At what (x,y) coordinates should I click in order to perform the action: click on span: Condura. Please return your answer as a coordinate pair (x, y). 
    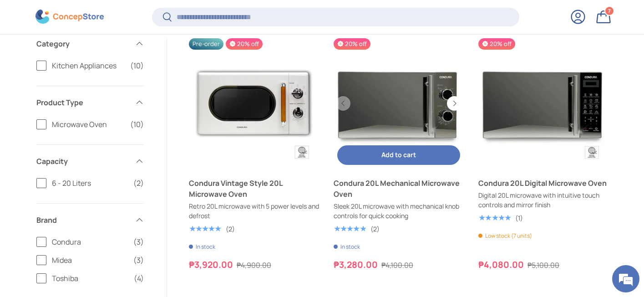
    Looking at the image, I should click on (90, 242).